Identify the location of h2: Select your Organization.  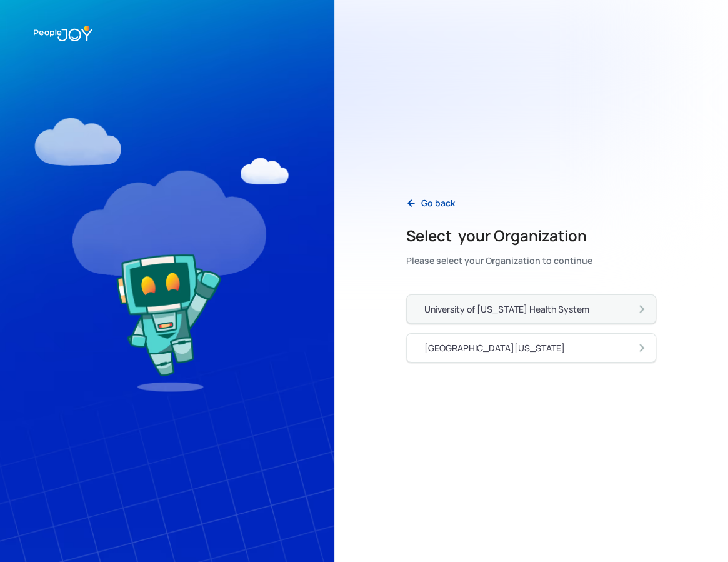
(499, 236).